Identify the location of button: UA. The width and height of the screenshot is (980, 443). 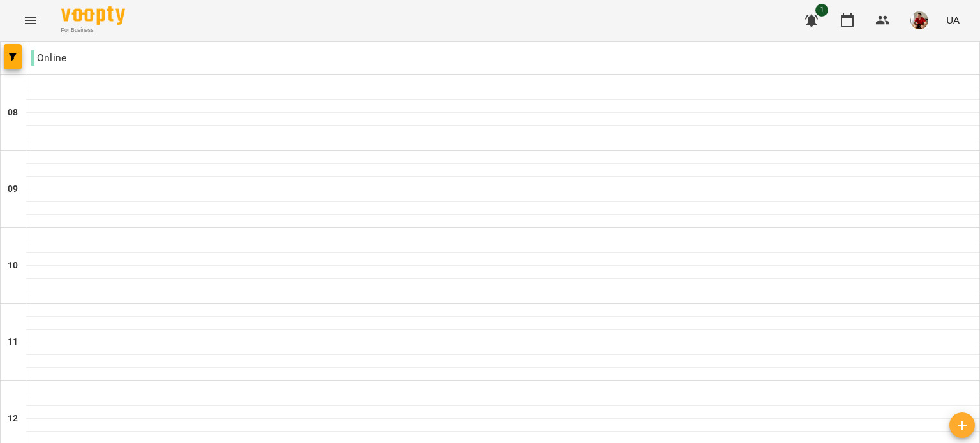
(953, 20).